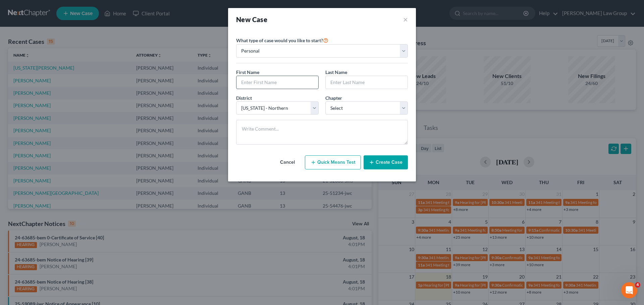 The height and width of the screenshot is (305, 644). What do you see at coordinates (366, 82) in the screenshot?
I see `input: Enter Last Name` at bounding box center [366, 82].